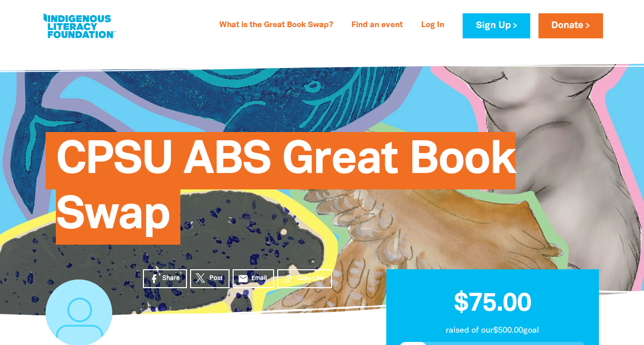 This screenshot has height=345, width=644. Describe the element at coordinates (492, 304) in the screenshot. I see `span: $75.00` at that location.